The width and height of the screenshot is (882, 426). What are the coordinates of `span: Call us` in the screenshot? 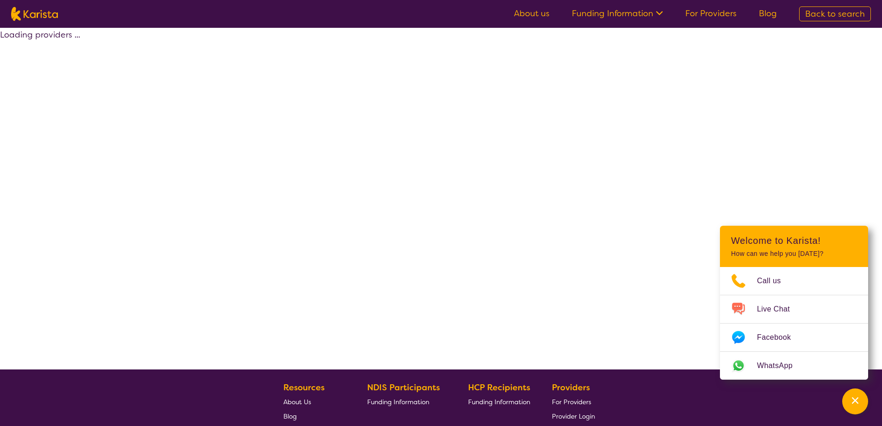 It's located at (775, 281).